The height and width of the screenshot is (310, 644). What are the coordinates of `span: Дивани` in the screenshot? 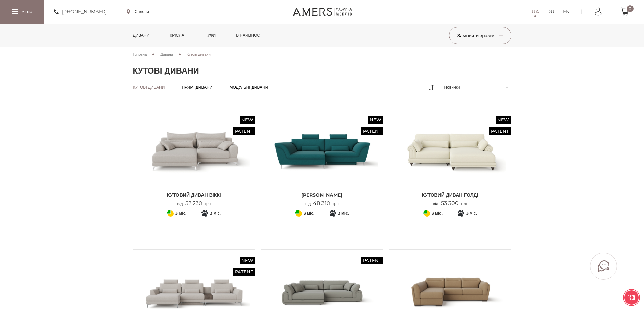 It's located at (167, 54).